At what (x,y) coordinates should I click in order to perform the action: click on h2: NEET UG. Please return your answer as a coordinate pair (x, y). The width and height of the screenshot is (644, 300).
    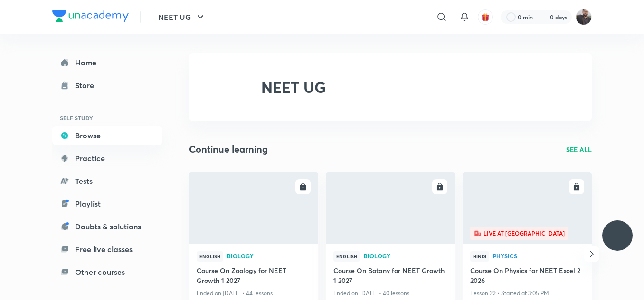
    Looking at the image, I should click on (293, 87).